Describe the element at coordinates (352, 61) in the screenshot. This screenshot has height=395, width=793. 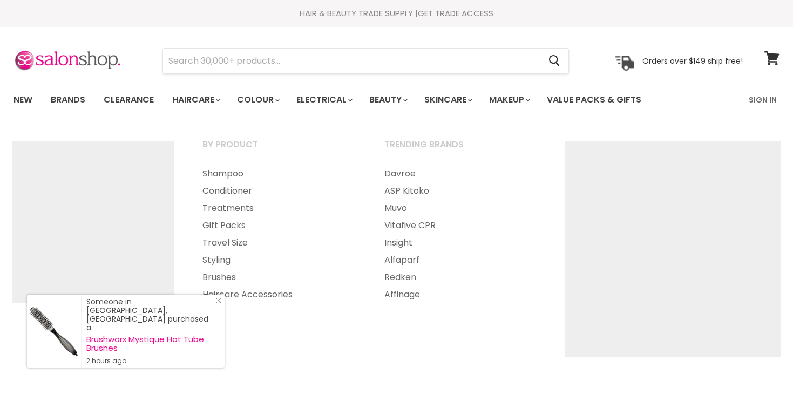
I see `input: Search` at that location.